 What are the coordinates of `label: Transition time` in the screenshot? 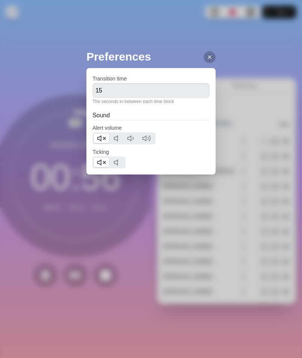 It's located at (109, 79).